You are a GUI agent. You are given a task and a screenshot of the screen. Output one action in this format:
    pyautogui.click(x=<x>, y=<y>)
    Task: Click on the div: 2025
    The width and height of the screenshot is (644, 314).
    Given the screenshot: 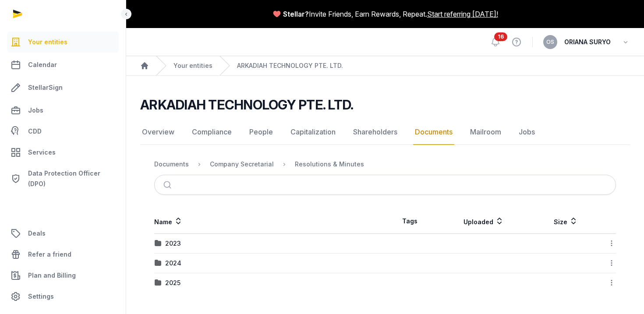 What is the action you would take?
    pyautogui.click(x=172, y=282)
    